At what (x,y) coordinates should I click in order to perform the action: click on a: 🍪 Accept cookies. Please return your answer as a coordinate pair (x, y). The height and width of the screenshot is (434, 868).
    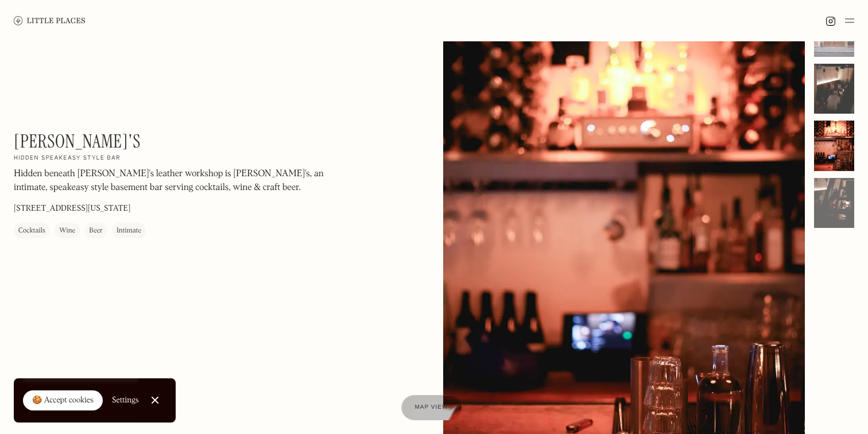
    Looking at the image, I should click on (63, 401).